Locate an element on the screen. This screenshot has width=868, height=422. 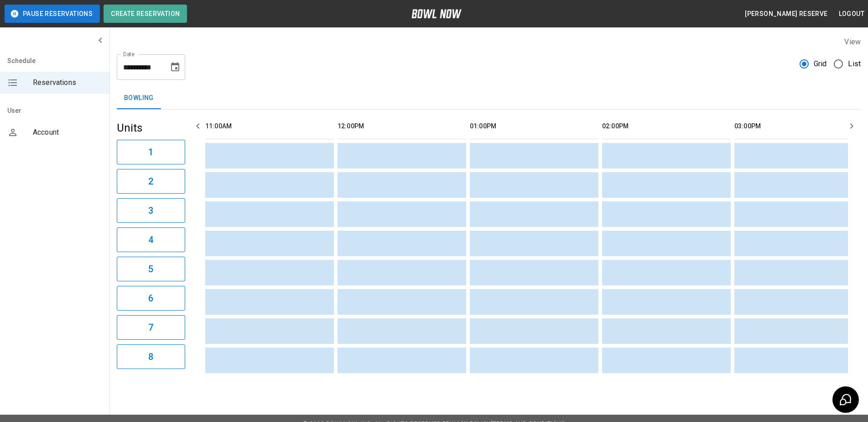
h6: 6 is located at coordinates (151, 298).